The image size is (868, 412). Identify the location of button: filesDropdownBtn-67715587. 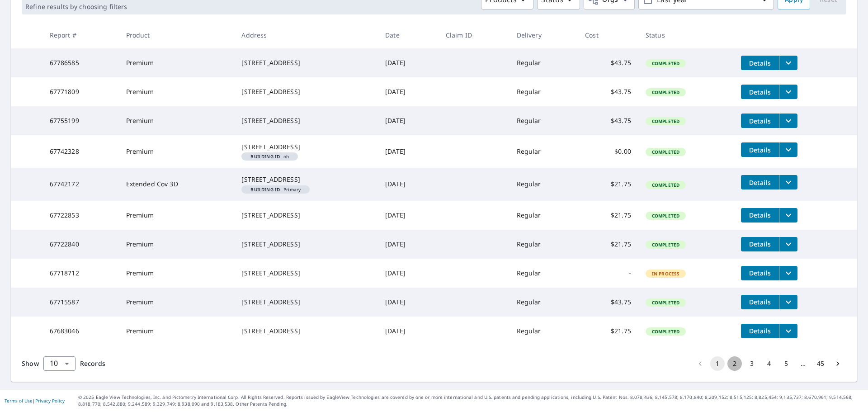
(788, 302).